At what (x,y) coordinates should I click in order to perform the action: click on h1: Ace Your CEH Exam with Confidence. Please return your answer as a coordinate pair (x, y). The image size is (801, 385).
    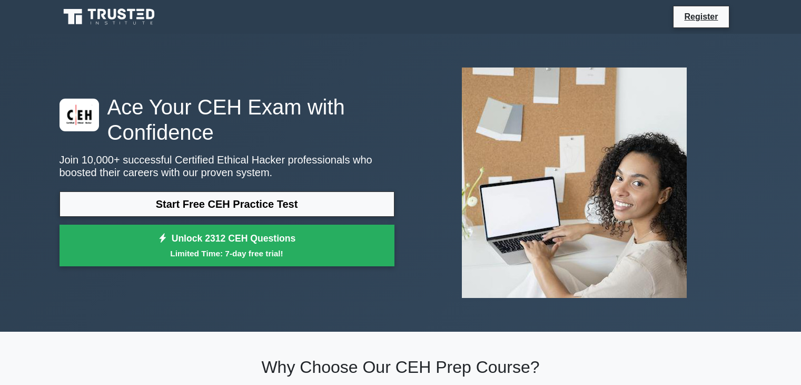
    Looking at the image, I should click on (227, 120).